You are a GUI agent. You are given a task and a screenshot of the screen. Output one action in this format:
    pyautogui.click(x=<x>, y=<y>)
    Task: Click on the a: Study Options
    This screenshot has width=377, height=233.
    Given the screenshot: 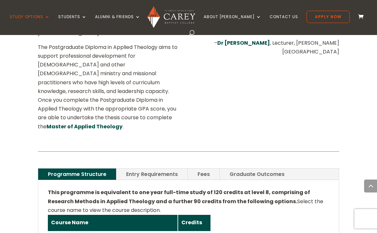 What is the action you would take?
    pyautogui.click(x=30, y=22)
    